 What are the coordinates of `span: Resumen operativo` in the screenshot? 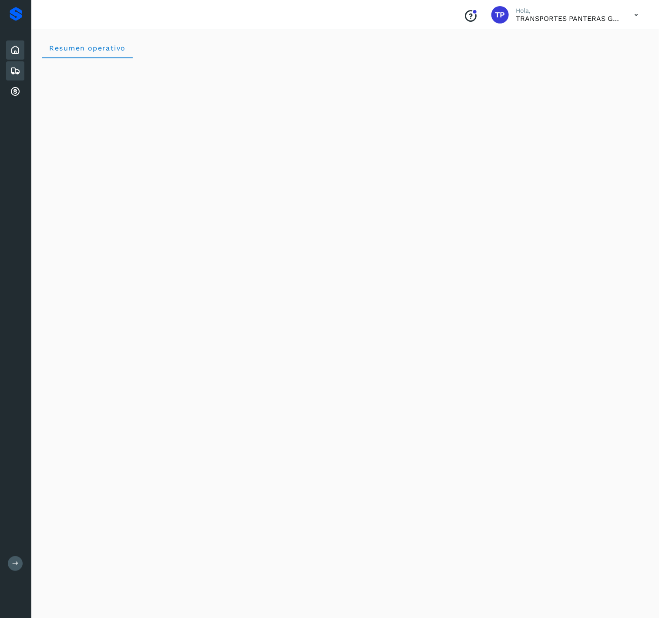 It's located at (87, 48).